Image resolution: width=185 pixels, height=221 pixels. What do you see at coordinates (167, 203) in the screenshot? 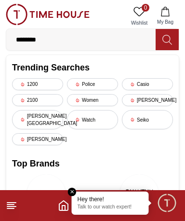
I see `div: Chat Widget` at bounding box center [167, 203].